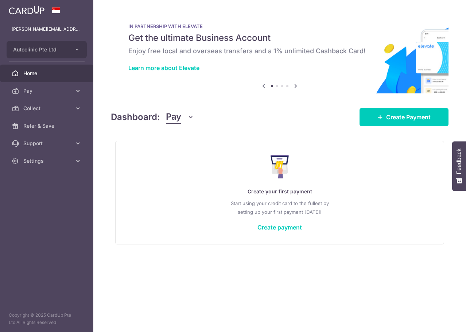  What do you see at coordinates (180, 117) in the screenshot?
I see `button: Pay` at bounding box center [180, 117].